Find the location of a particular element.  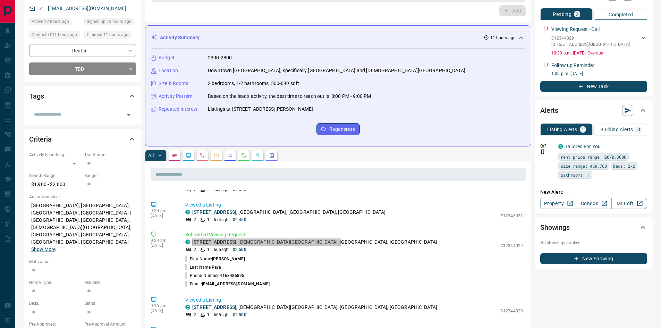

a: Property is located at coordinates (558, 203).